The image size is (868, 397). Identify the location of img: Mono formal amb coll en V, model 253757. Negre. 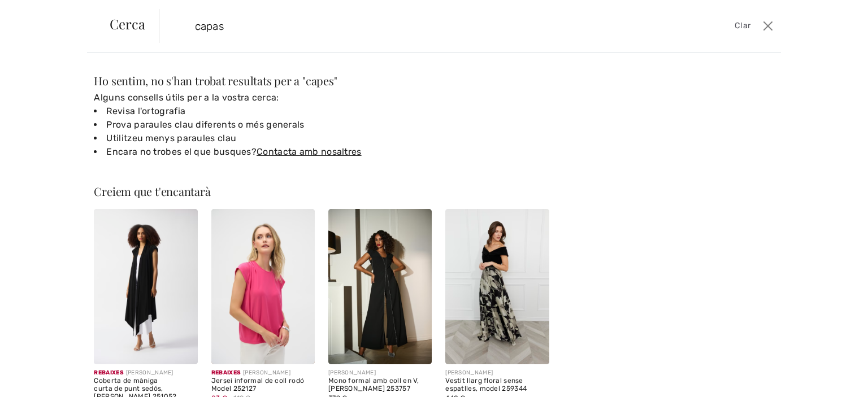
(379, 286).